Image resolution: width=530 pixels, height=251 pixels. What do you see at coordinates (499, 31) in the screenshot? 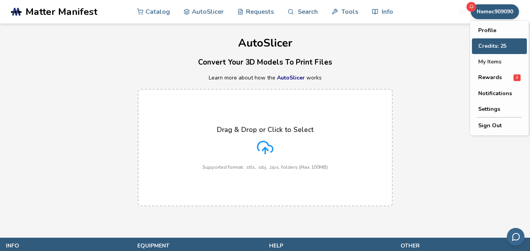
I see `button: Profile` at bounding box center [499, 31].